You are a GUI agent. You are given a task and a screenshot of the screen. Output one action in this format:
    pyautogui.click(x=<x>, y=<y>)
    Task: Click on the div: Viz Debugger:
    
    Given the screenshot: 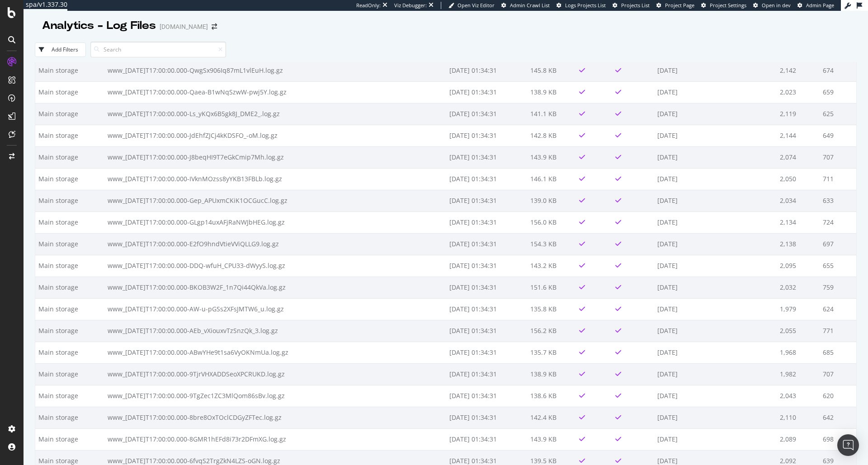 What is the action you would take?
    pyautogui.click(x=410, y=6)
    